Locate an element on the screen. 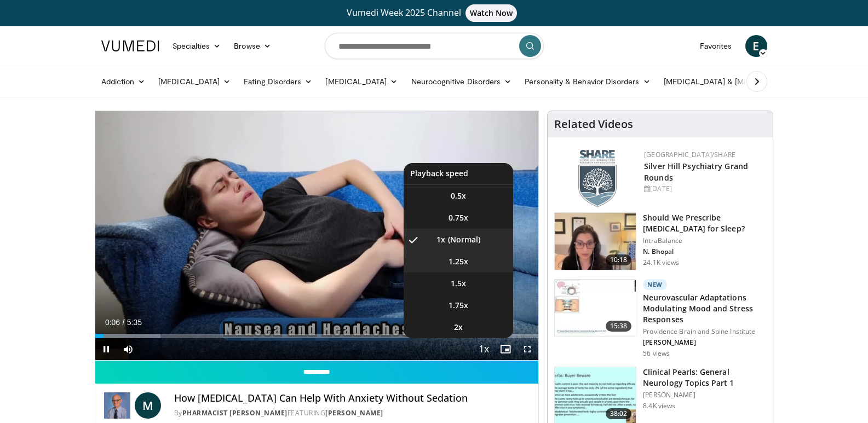 This screenshot has height=423, width=868. a: Vumedi Week 2025 ChannelWatch Now is located at coordinates (434, 13).